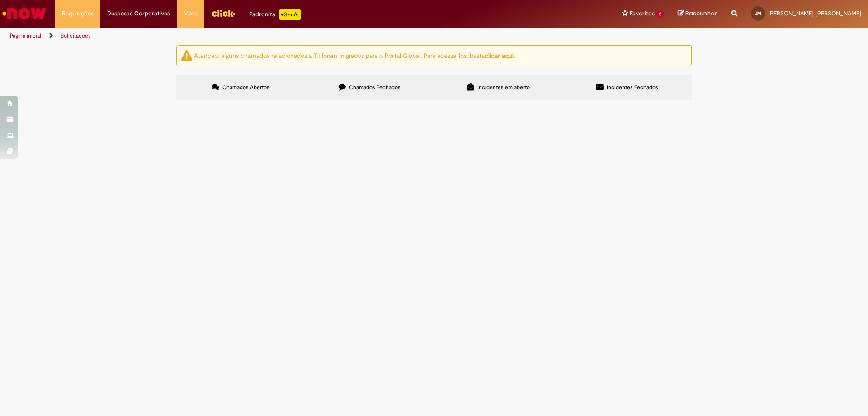  What do you see at coordinates (642, 13) in the screenshot?
I see `span: Favoritos` at bounding box center [642, 13].